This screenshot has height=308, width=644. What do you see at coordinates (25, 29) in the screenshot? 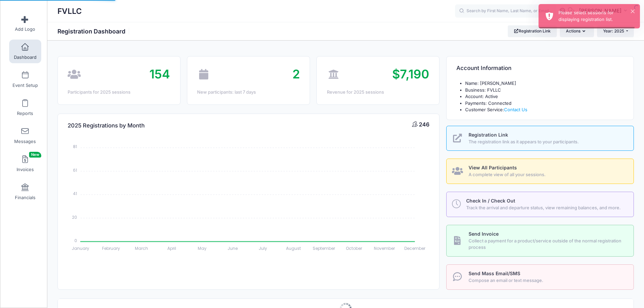
I see `span: Add Logo` at bounding box center [25, 29].